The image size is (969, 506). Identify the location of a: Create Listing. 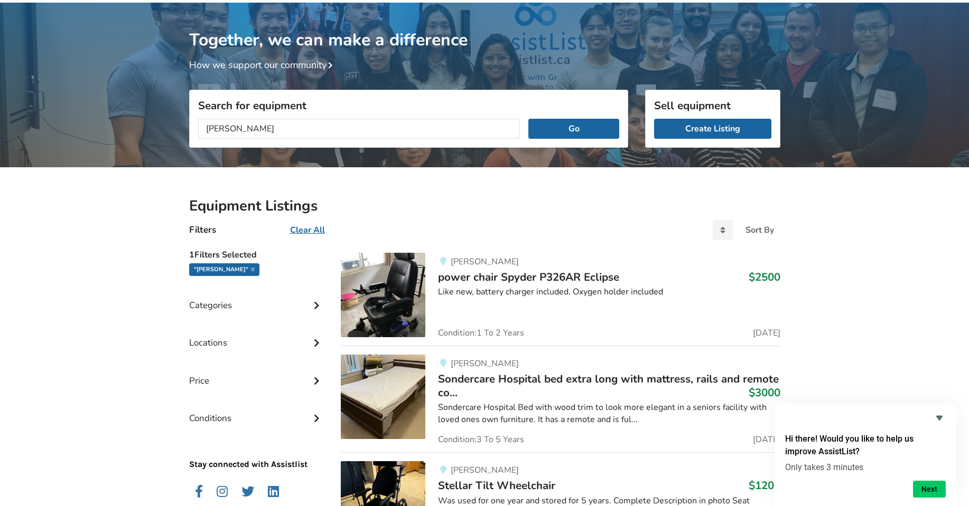
(712, 129).